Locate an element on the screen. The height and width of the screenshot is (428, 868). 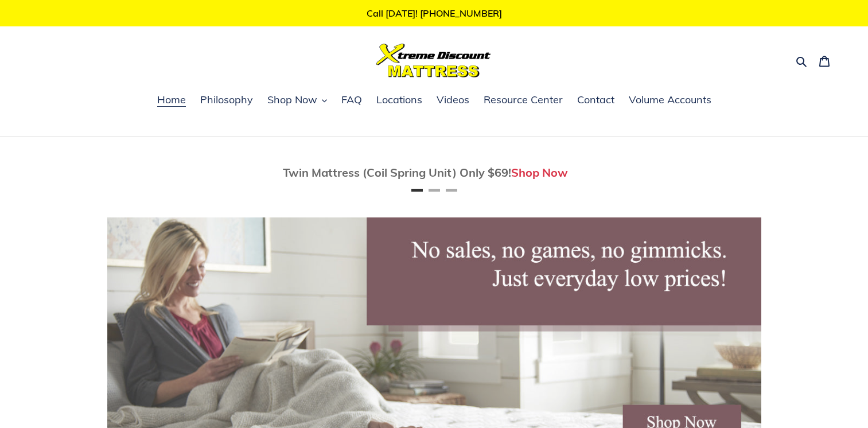
span: Philosophy is located at coordinates (227, 100).